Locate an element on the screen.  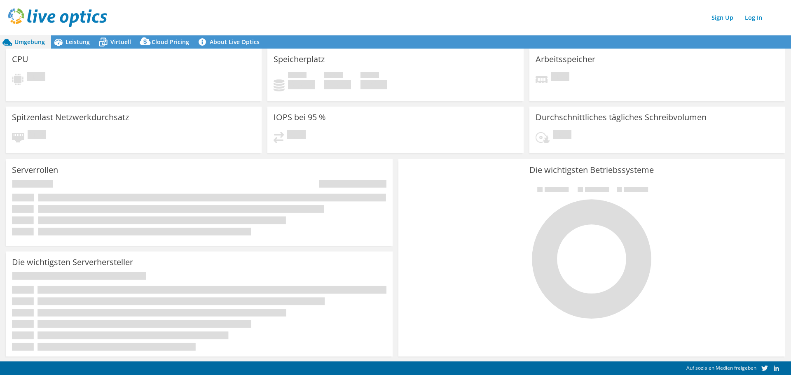
h3: Speicherplatz is located at coordinates (299, 59).